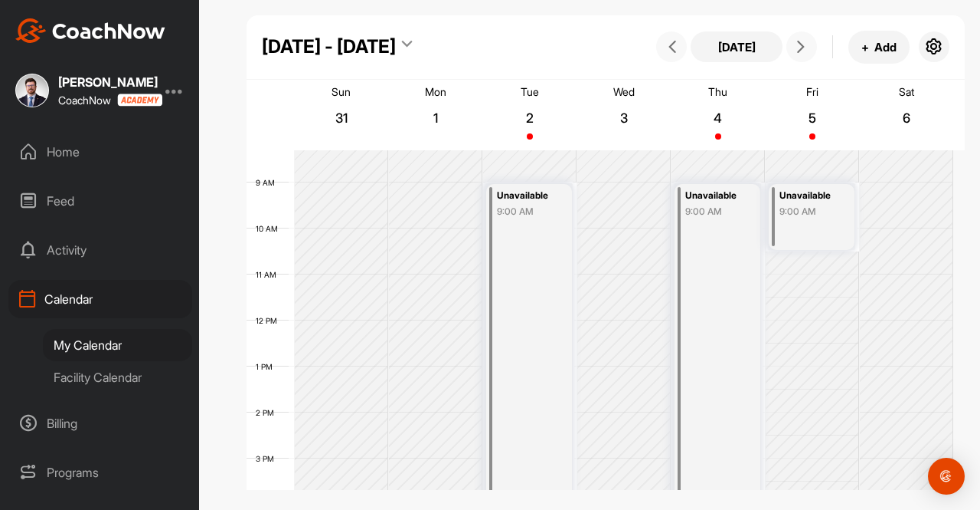 This screenshot has width=980, height=510. Describe the element at coordinates (530, 118) in the screenshot. I see `p: 2` at that location.